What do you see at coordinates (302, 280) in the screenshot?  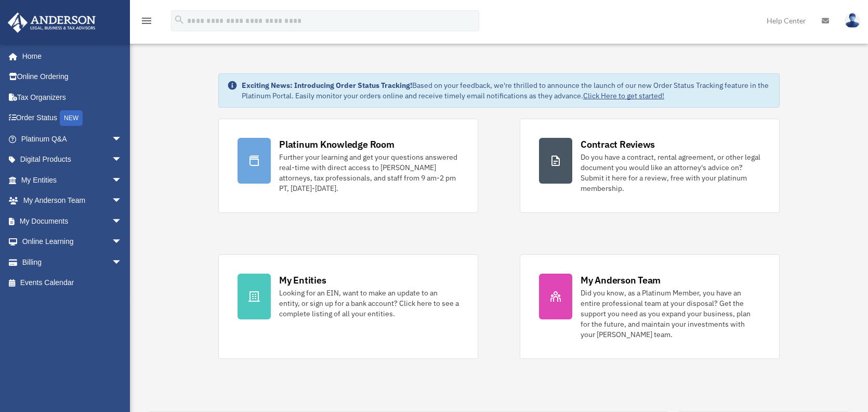 I see `div: My Entities` at bounding box center [302, 280].